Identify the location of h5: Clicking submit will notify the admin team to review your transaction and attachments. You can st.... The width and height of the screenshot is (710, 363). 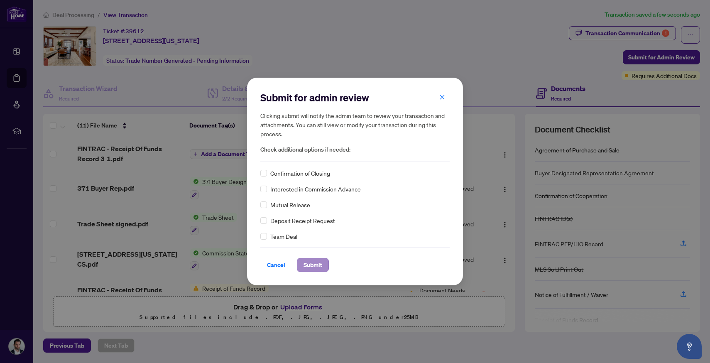
(355, 124).